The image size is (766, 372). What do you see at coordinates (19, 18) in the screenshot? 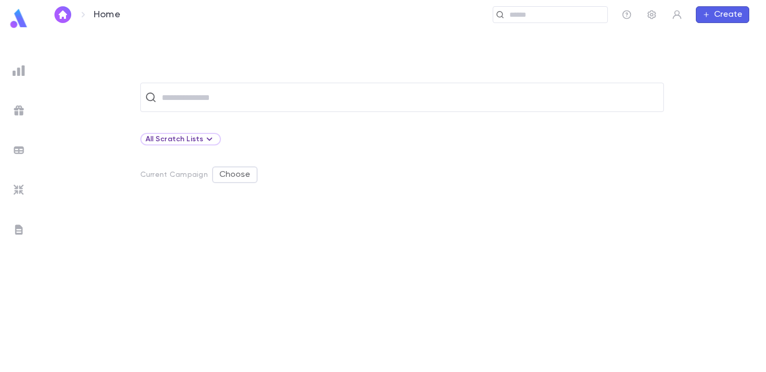
I see `img: logo` at bounding box center [19, 18].